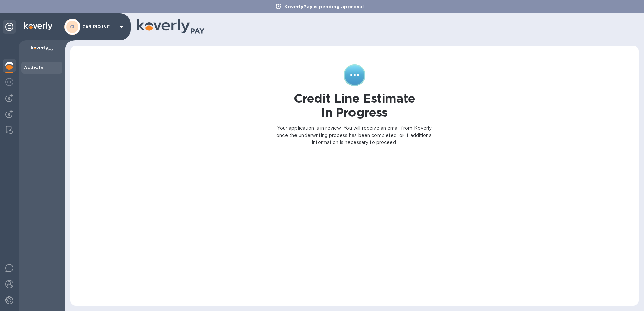 Image resolution: width=644 pixels, height=311 pixels. I want to click on p: KoverlyPay is pending approval., so click(324, 6).